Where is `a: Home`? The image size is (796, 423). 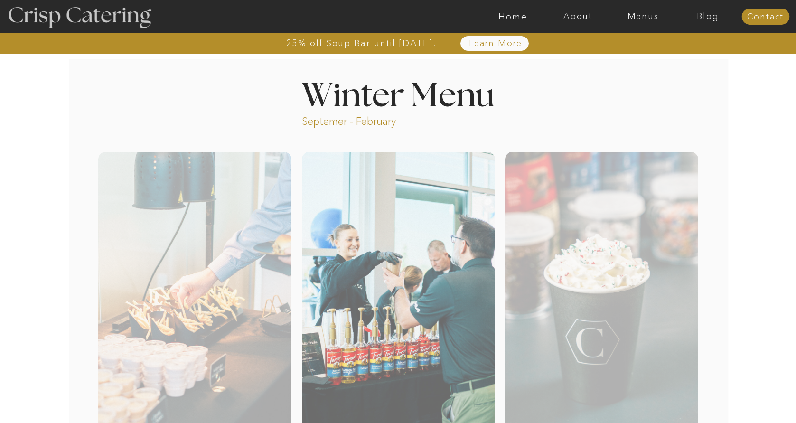
a: Home is located at coordinates (513, 17).